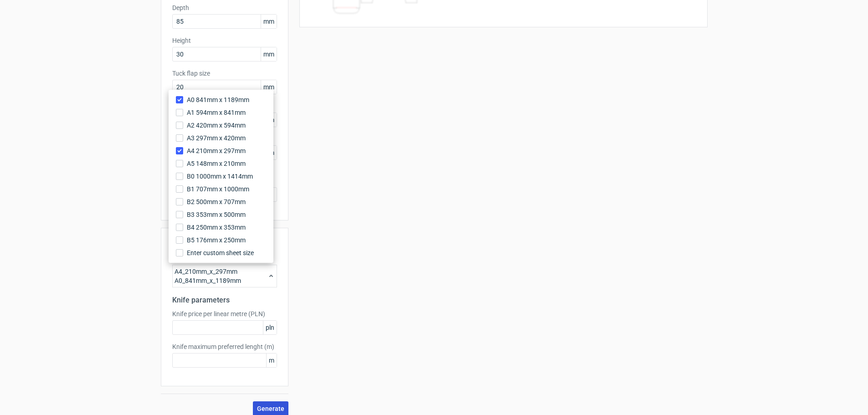 The image size is (868, 415). What do you see at coordinates (216, 201) in the screenshot?
I see `span: B2 500mm x 707mm` at bounding box center [216, 201].